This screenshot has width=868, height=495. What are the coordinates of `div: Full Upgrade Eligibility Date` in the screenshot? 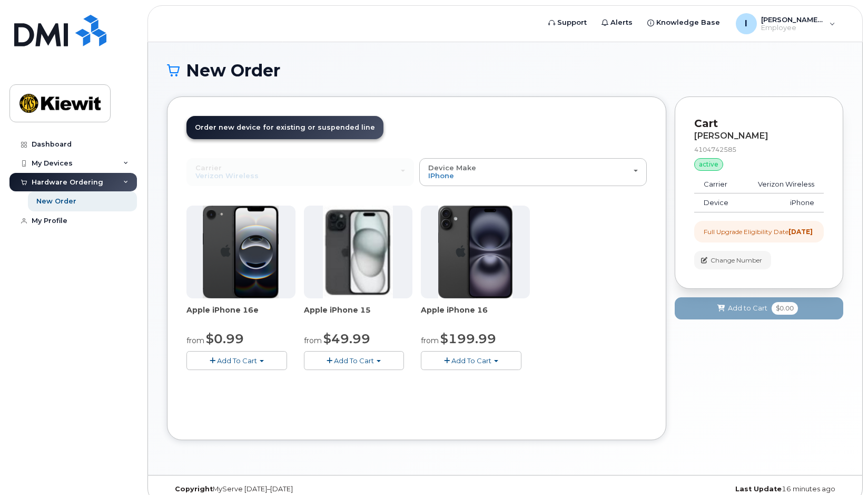 It's located at (758, 232).